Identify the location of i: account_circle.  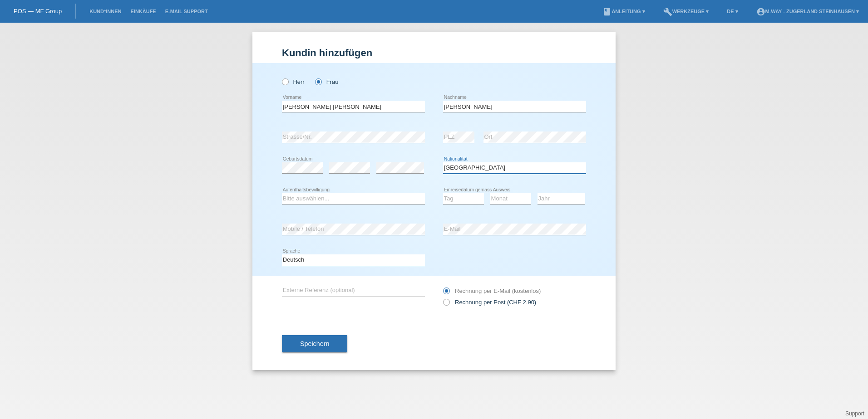
(761, 11).